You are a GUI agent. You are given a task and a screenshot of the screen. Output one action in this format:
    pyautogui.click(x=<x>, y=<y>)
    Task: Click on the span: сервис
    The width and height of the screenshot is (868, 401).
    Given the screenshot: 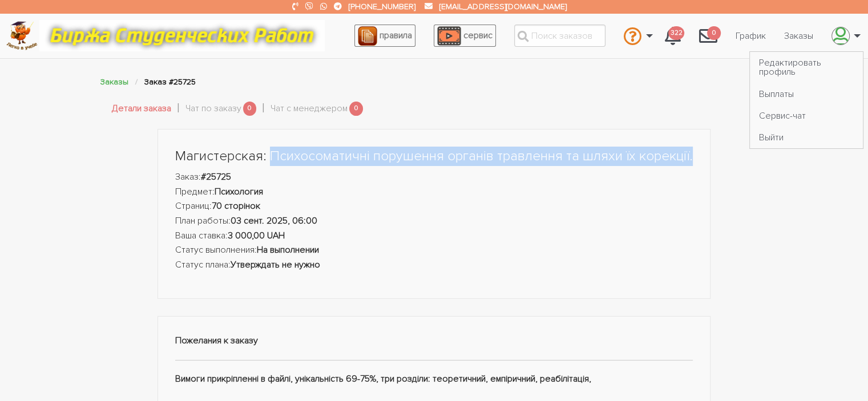 What is the action you would take?
    pyautogui.click(x=477, y=36)
    